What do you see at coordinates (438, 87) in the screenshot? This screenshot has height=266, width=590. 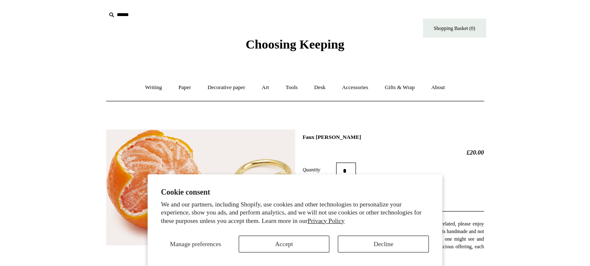 I see `a: About` at bounding box center [438, 87].